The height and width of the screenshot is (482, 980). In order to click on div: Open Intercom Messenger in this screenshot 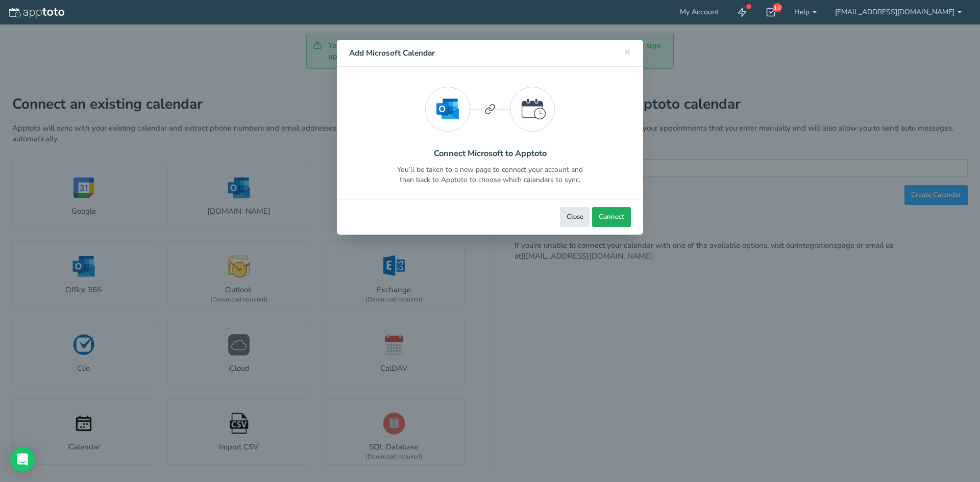, I will do `click(22, 460)`.